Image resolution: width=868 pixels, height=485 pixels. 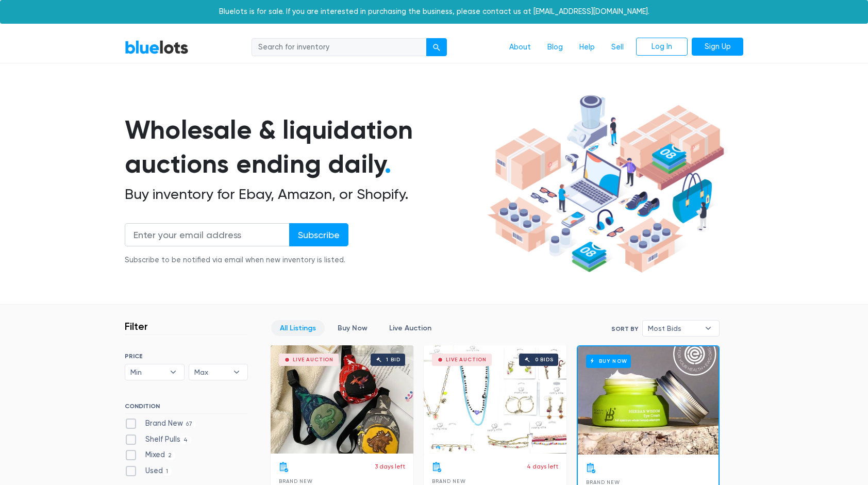 I want to click on a: Blog, so click(x=555, y=47).